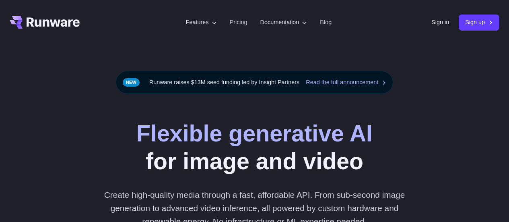 The image size is (509, 222). What do you see at coordinates (201, 22) in the screenshot?
I see `label: Features` at bounding box center [201, 22].